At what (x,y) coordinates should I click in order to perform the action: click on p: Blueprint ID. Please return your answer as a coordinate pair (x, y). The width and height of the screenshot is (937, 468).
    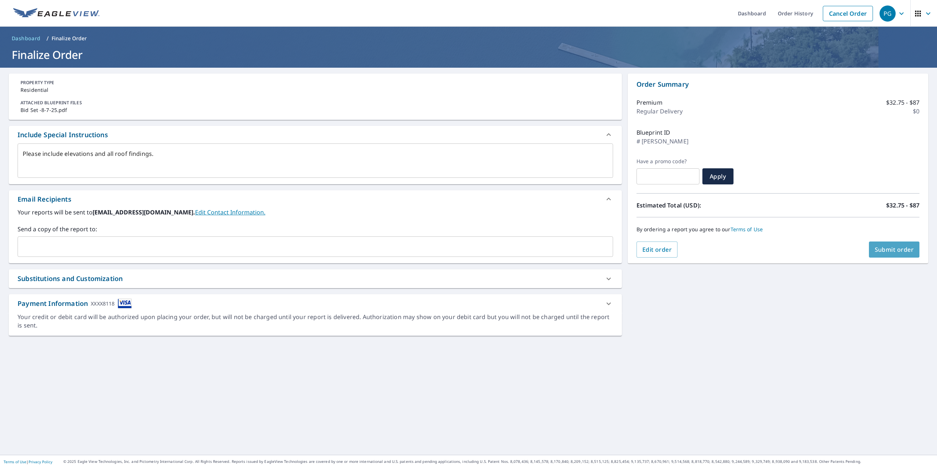
    Looking at the image, I should click on (653, 132).